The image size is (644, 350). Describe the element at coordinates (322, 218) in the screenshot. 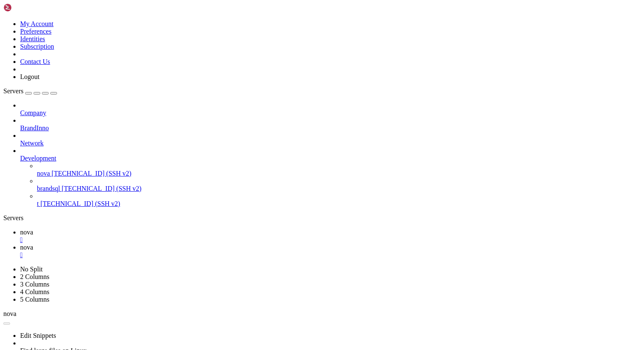

I see `div: Servers` at that location.